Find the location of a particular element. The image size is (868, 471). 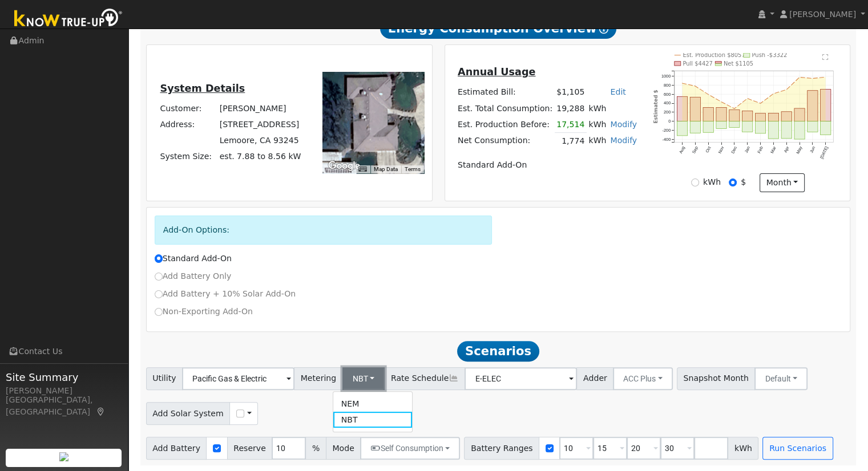

span: Site Summary is located at coordinates (64, 377).